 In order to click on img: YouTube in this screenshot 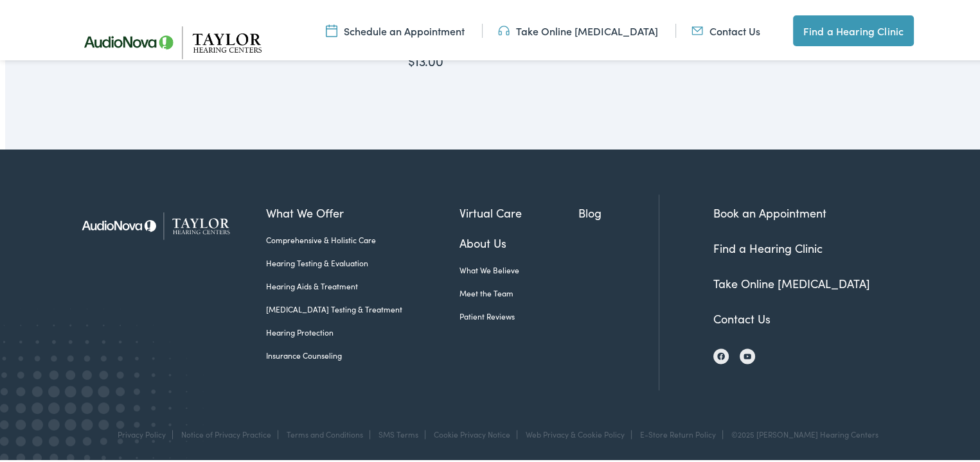, I will do `click(747, 354)`.